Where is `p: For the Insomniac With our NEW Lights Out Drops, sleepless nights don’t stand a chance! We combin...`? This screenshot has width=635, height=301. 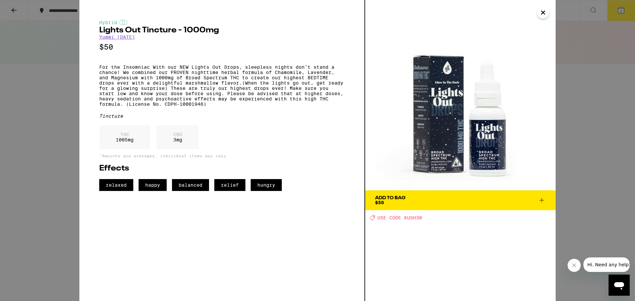 p: For the Insomniac With our NEW Lights Out Drops, sleepless nights don’t stand a chance! We combin... is located at coordinates (222, 86).